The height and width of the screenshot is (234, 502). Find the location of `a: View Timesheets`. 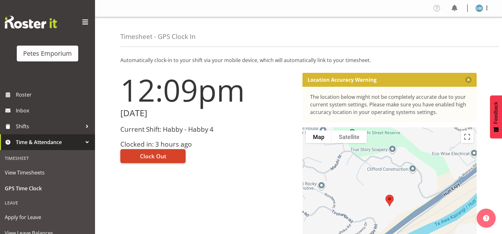

a: View Timesheets is located at coordinates (47, 173).